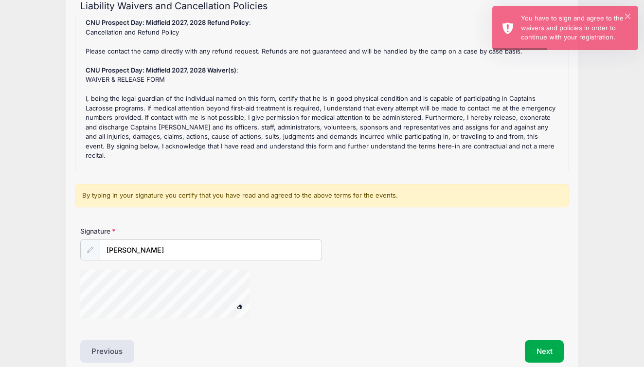 The height and width of the screenshot is (367, 644). I want to click on strong: CNU Prospect Day: Midfield 2027, 2028 Waiver(s), so click(161, 70).